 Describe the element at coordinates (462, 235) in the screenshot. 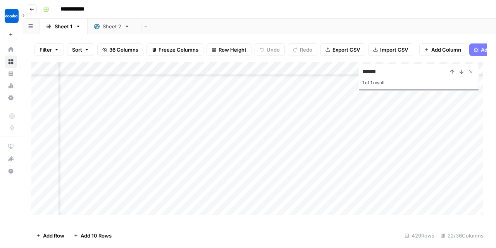

I see `div: 22/36 Columns` at that location.